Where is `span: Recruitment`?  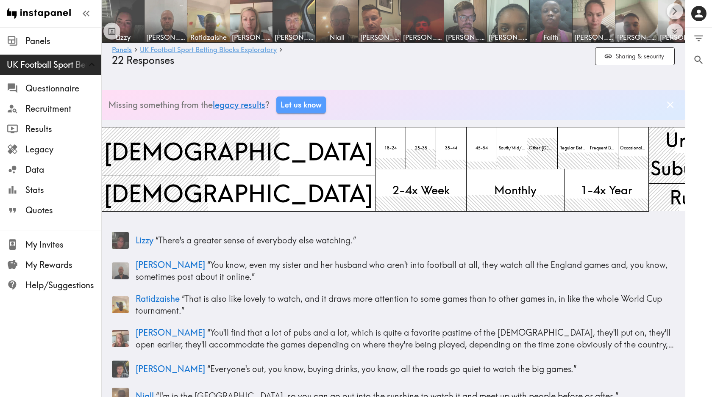
span: Recruitment is located at coordinates (63, 109).